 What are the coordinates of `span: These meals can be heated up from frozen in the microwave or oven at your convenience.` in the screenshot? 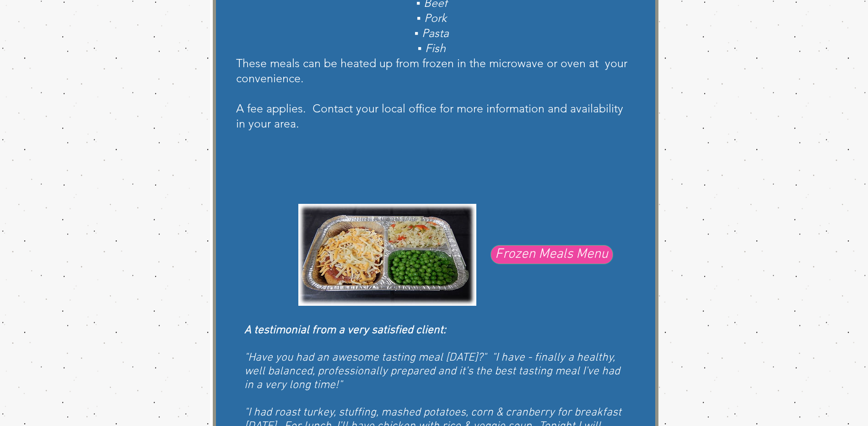 It's located at (431, 70).